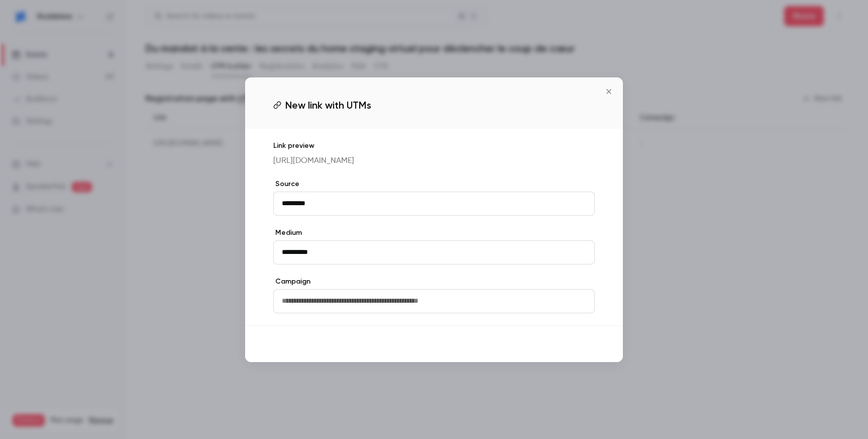 The image size is (868, 439). I want to click on button: Save, so click(576, 344).